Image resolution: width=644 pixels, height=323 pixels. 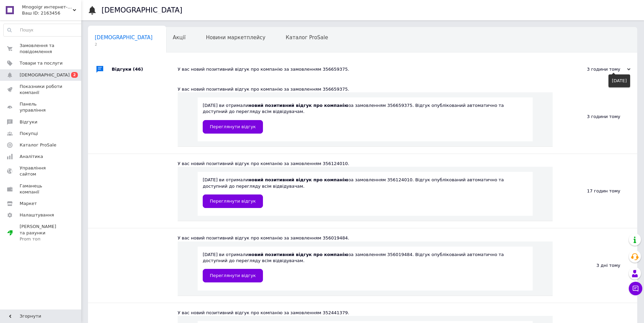 What do you see at coordinates (41, 49) in the screenshot?
I see `span: Замовлення та повідомлення` at bounding box center [41, 49].